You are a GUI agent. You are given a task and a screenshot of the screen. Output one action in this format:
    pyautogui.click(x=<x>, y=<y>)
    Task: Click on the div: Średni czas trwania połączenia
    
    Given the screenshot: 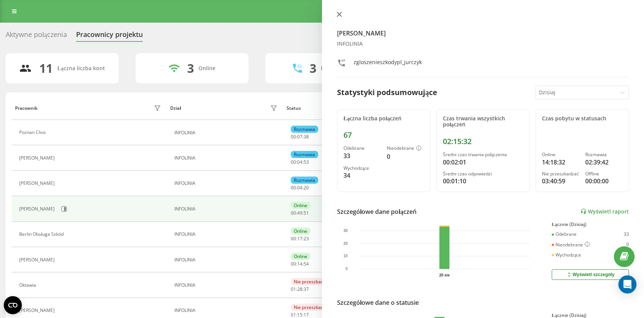 What is the action you would take?
    pyautogui.click(x=483, y=155)
    